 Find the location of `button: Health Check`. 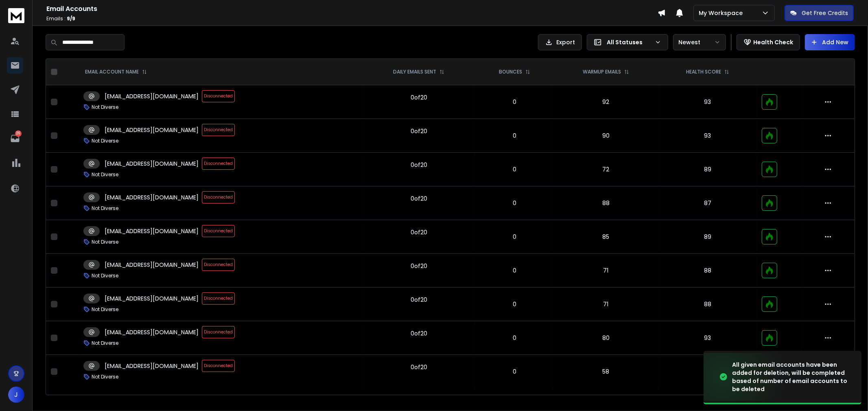

button: Health Check is located at coordinates (768, 42).